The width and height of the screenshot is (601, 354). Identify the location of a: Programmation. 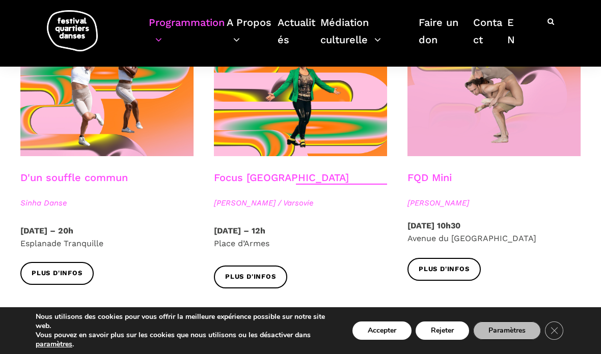
(187, 37).